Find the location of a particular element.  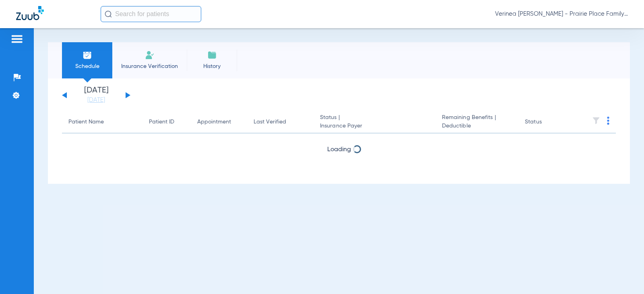

th: Status | is located at coordinates (375, 122).